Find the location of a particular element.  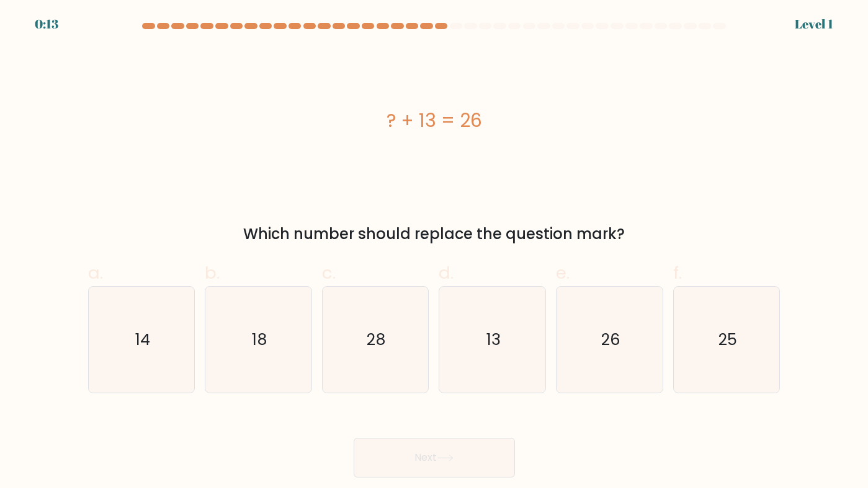

span: a. is located at coordinates (95, 272).